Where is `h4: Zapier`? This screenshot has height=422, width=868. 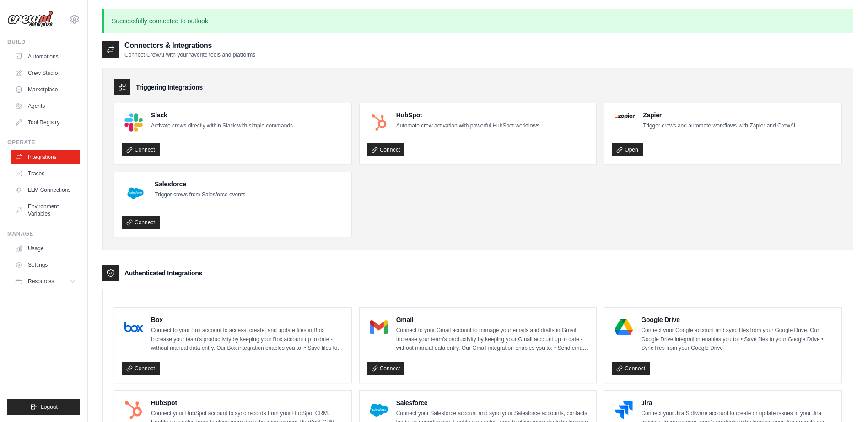 h4: Zapier is located at coordinates (718, 115).